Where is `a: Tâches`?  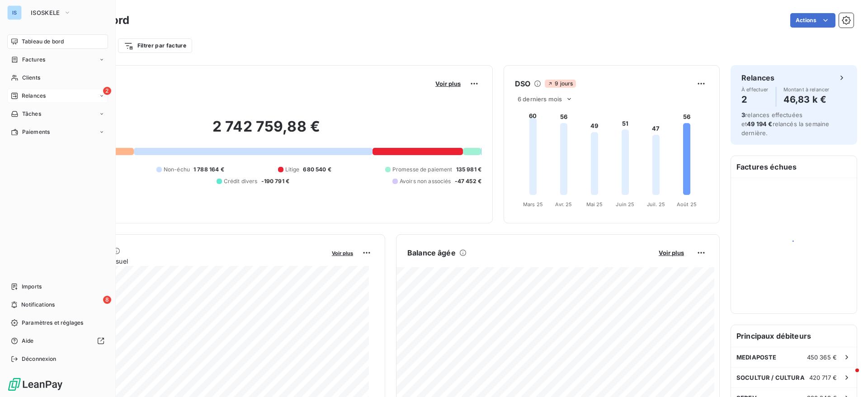 a: Tâches is located at coordinates (57, 114).